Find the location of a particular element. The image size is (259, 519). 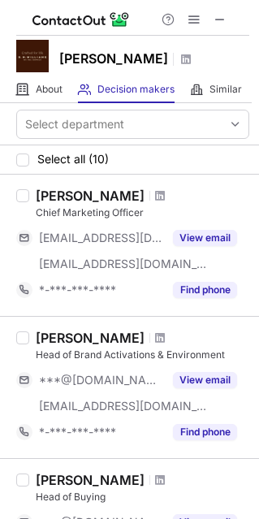

span: Select all (10) is located at coordinates (73, 159).